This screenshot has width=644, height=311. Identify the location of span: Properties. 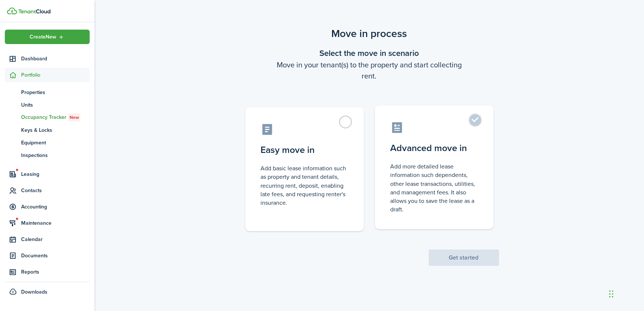
(55, 92).